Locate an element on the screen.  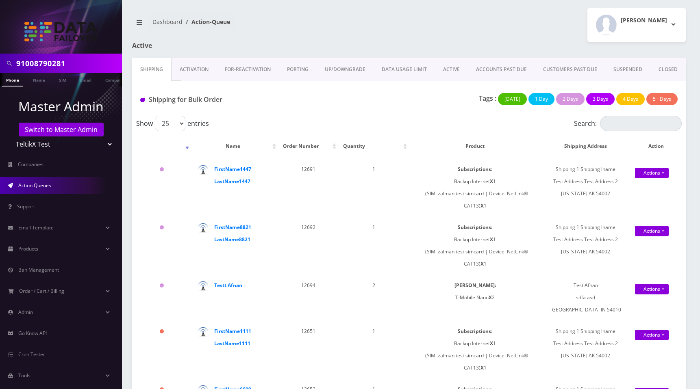
a: Name is located at coordinates (39, 79).